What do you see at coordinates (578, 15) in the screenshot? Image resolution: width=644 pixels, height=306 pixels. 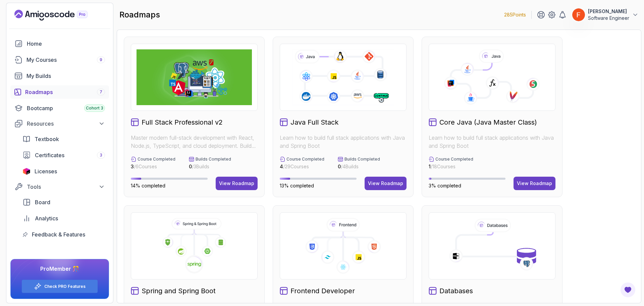 I see `img: user profile image` at bounding box center [578, 15].